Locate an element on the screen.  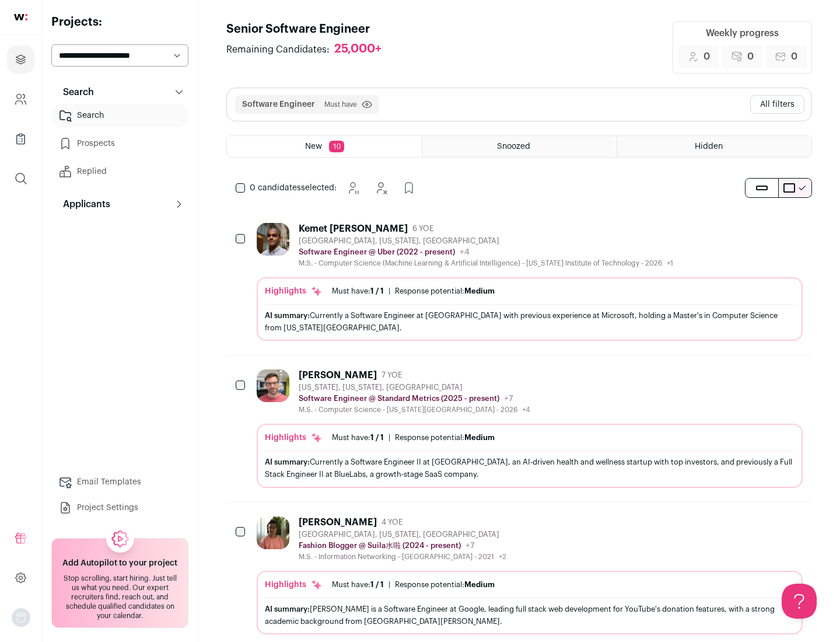
span: New is located at coordinates (313, 146).